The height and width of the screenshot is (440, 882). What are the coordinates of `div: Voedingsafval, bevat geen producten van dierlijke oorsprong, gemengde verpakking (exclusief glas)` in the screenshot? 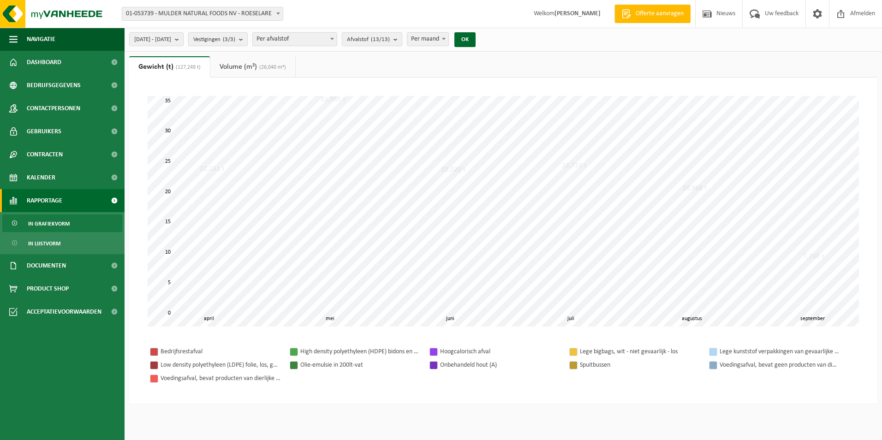 It's located at (779, 365).